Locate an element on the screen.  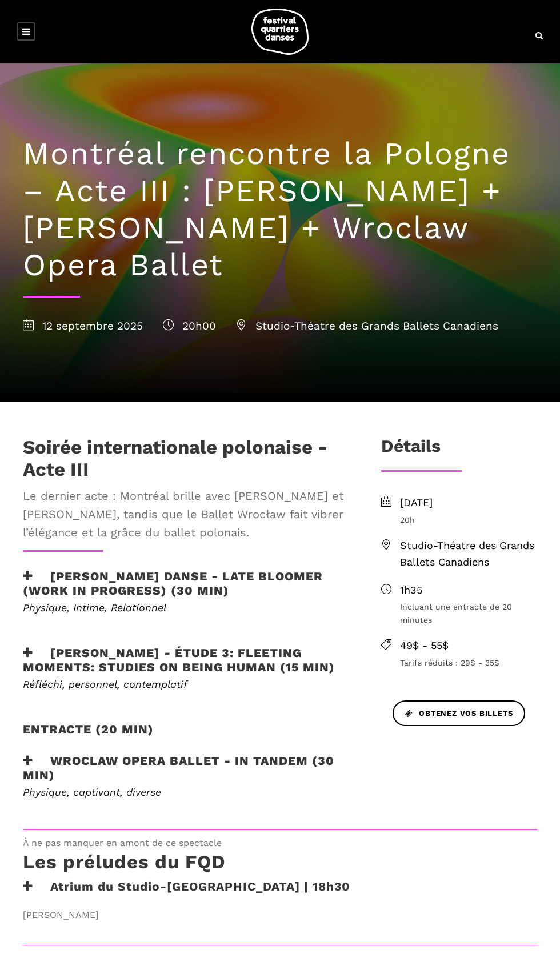
span: Tarifs réduits : 29$ - 35$ is located at coordinates (468, 662).